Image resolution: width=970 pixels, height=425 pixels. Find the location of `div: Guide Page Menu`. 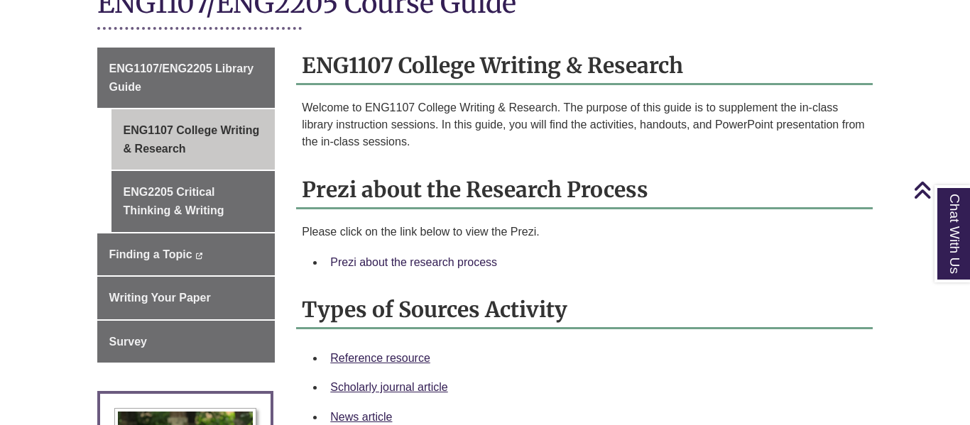

div: Guide Page Menu is located at coordinates (186, 205).